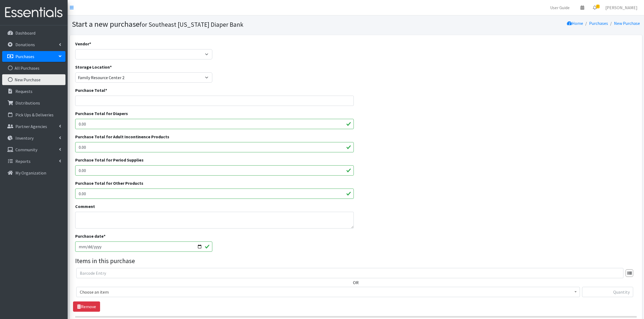 The width and height of the screenshot is (644, 319). What do you see at coordinates (34, 33) in the screenshot?
I see `a: Dashboard` at bounding box center [34, 33].